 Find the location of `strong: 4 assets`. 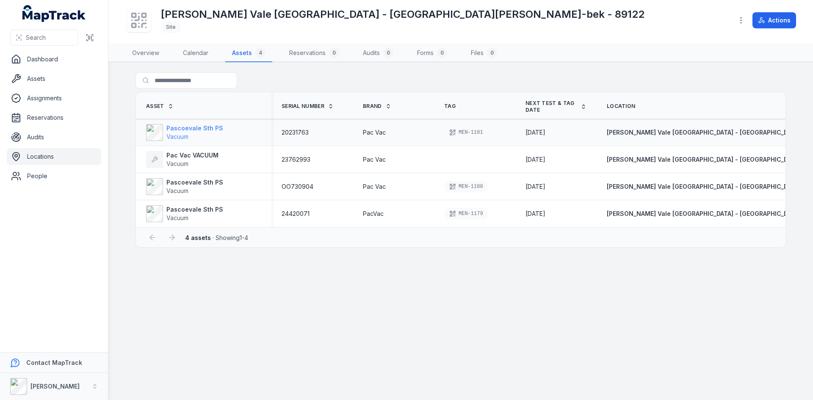

strong: 4 assets is located at coordinates (198, 238).